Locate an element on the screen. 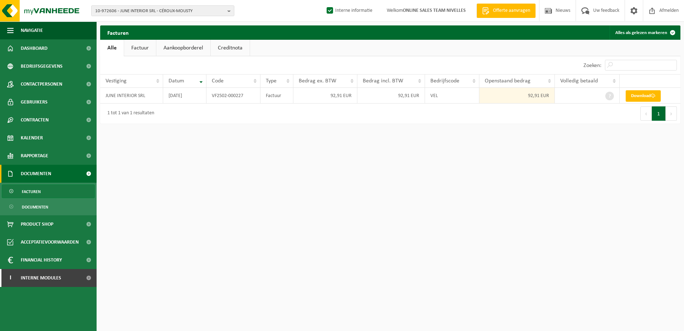 The height and width of the screenshot is (331, 684). td: JUNE INTERIOR SRL is located at coordinates (132, 96).